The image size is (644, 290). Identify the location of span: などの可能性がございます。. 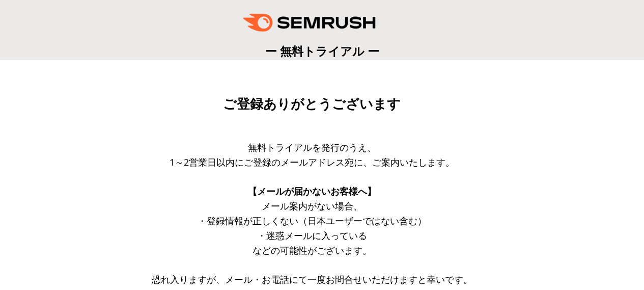
(312, 250).